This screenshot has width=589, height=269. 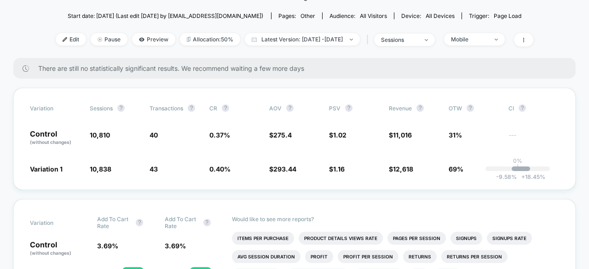 What do you see at coordinates (210, 39) in the screenshot?
I see `span: Allocation: 50%` at bounding box center [210, 39].